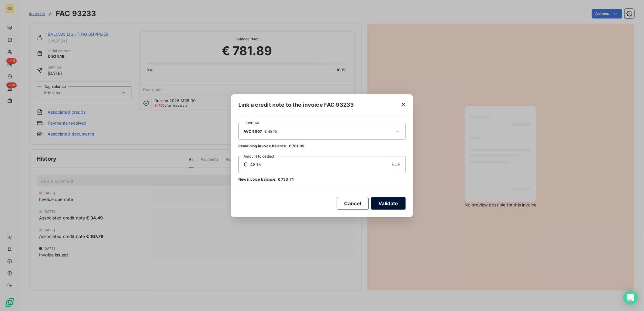 This screenshot has height=311, width=644. What do you see at coordinates (631, 298) in the screenshot?
I see `div: Open Intercom Messenger` at bounding box center [631, 298].